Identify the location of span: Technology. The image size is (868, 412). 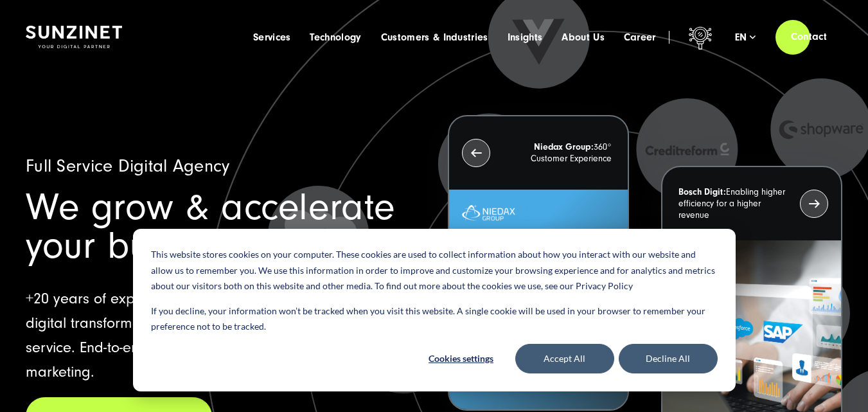
(336, 38).